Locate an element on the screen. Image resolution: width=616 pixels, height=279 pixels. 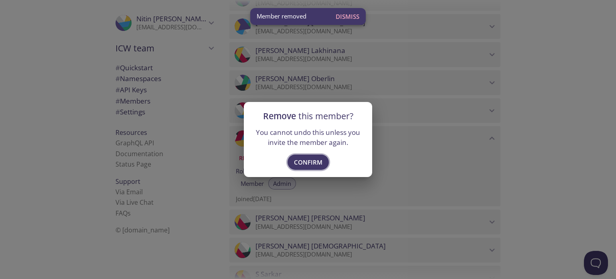
span: Dismiss is located at coordinates (348, 16).